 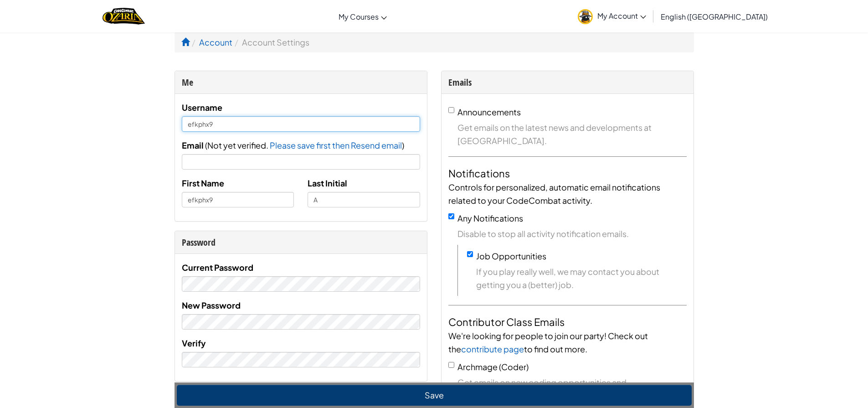 I want to click on span: Controls for personalized, automatic email notifications related to your CodeCombat activity., so click(x=554, y=194).